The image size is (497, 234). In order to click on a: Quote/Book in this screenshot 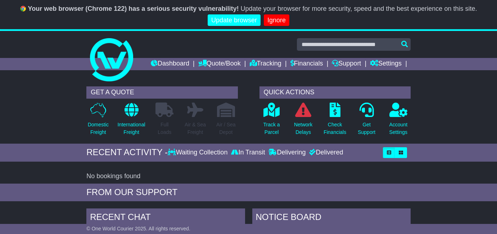, I will do `click(219, 64)`.